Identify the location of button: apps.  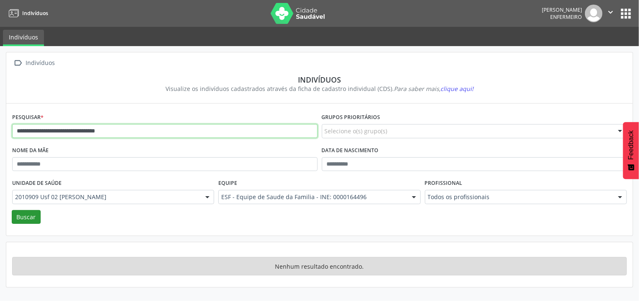
(626, 13).